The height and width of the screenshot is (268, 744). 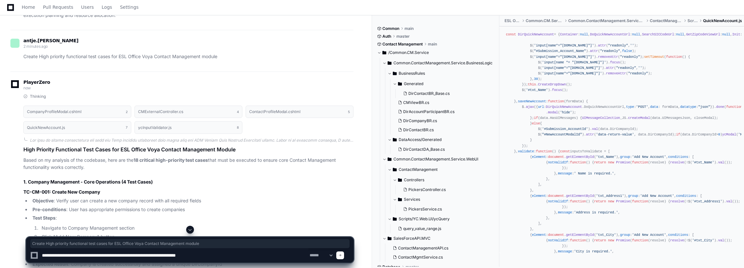 What do you see at coordinates (414, 84) in the screenshot?
I see `span: Generated` at bounding box center [414, 84].